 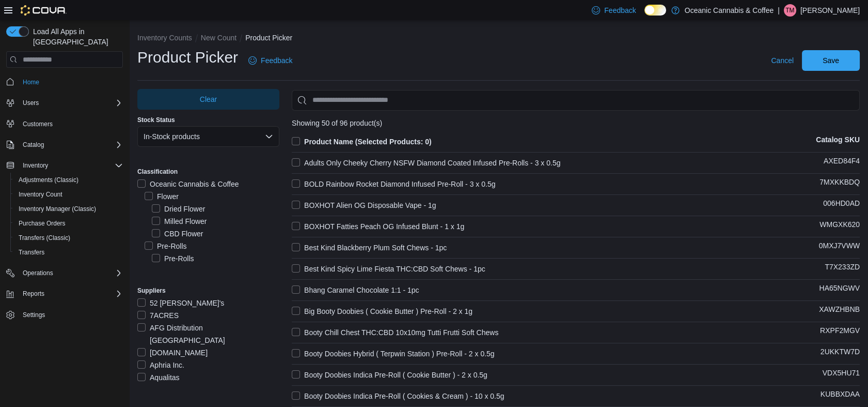 I want to click on label: Best Kind Spicy Lime Fiesta THC:CBD Soft Chews - 1pc, so click(x=388, y=269).